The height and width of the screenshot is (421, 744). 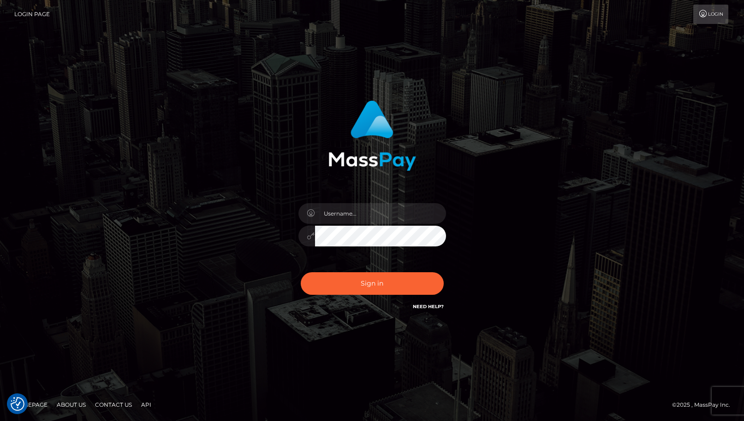 What do you see at coordinates (30, 405) in the screenshot?
I see `a: Homepage` at bounding box center [30, 405].